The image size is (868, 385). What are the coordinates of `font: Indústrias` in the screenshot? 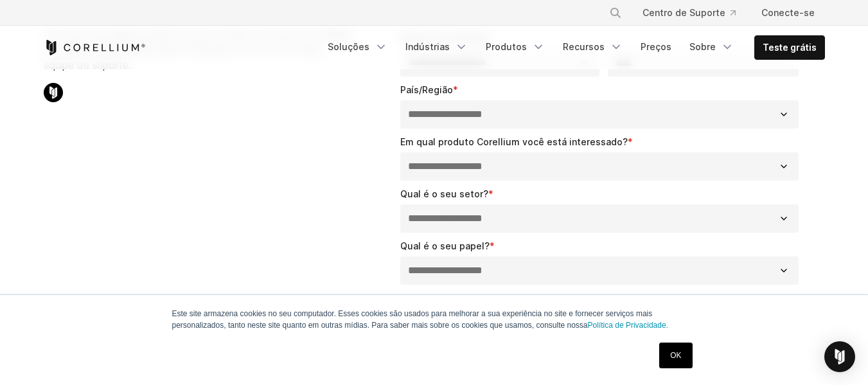 It's located at (427, 47).